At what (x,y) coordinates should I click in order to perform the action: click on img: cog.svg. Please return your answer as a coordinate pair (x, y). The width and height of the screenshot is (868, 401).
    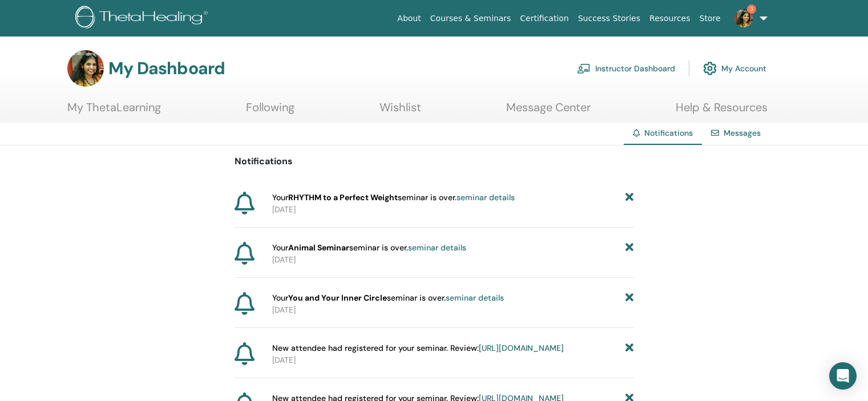
    Looking at the image, I should click on (710, 68).